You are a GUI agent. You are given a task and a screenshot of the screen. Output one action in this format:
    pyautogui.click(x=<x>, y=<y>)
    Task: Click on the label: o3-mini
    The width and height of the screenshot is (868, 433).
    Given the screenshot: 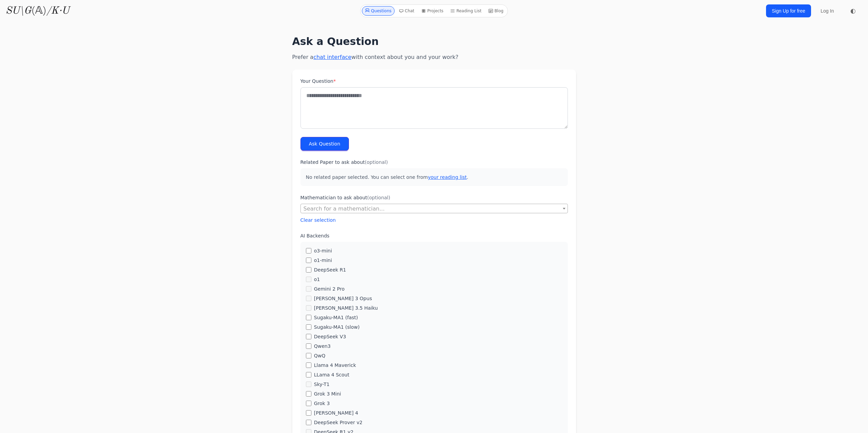 What is the action you would take?
    pyautogui.click(x=323, y=251)
    